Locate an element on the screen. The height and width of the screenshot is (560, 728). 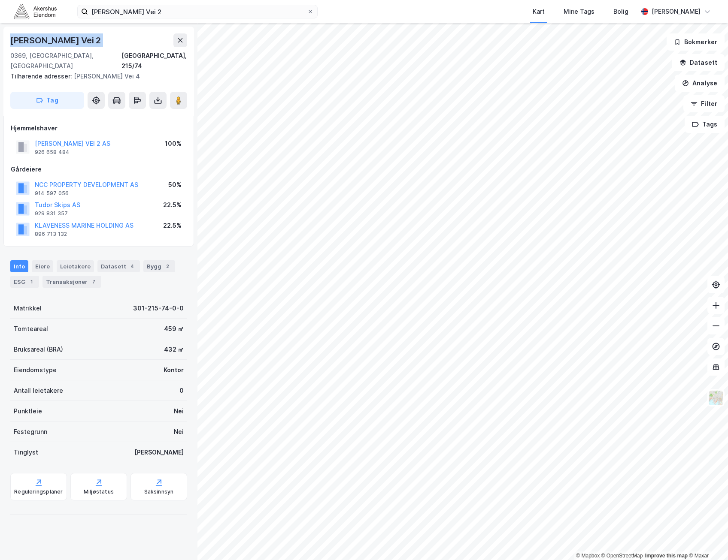
a: OpenStreetMap is located at coordinates (622, 556).